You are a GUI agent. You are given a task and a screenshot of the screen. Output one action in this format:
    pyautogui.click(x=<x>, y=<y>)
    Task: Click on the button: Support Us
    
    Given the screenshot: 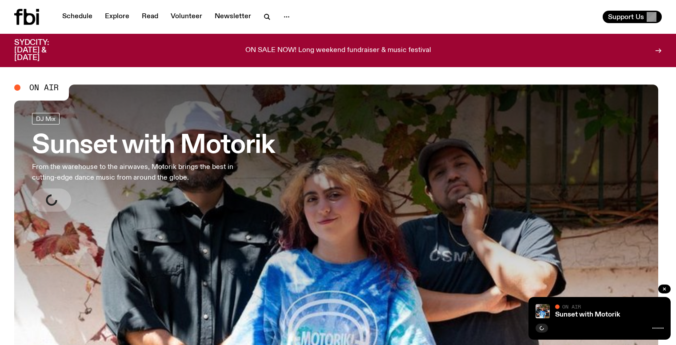 What is the action you would take?
    pyautogui.click(x=632, y=17)
    